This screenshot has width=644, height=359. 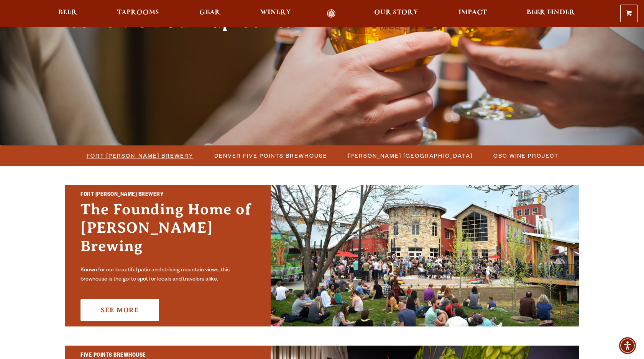 I want to click on h2: Come Visit Our Taprooms!, so click(x=187, y=21).